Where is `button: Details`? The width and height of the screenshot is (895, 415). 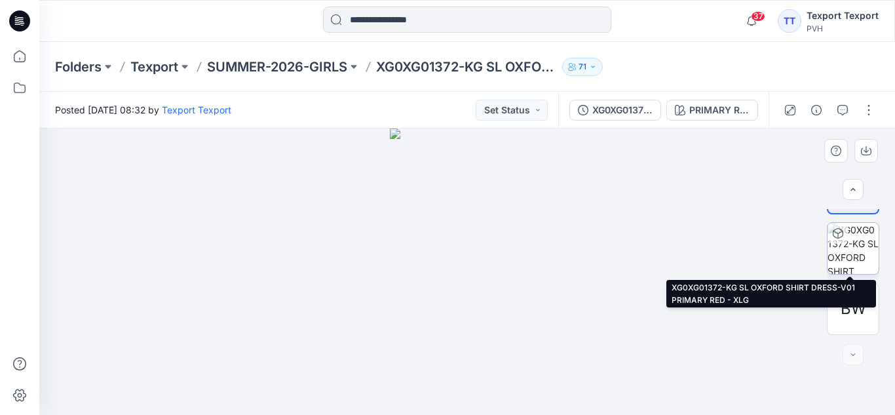
button: Details is located at coordinates (816, 110).